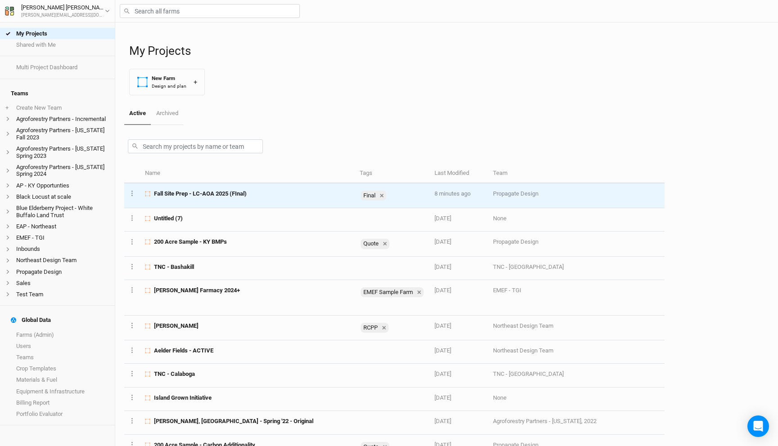 The image size is (778, 446). What do you see at coordinates (190, 242) in the screenshot?
I see `span: 200 Acre Sample - KY BMPs` at bounding box center [190, 242].